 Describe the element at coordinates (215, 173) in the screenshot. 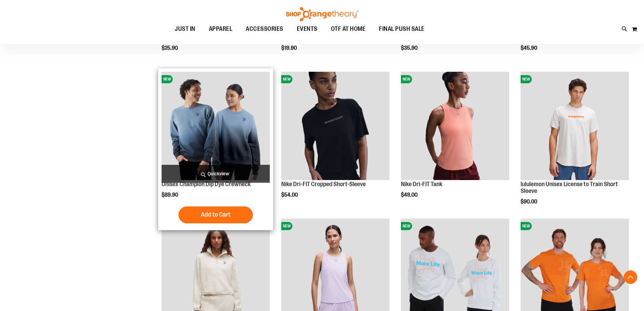

I see `a: Quickview` at that location.